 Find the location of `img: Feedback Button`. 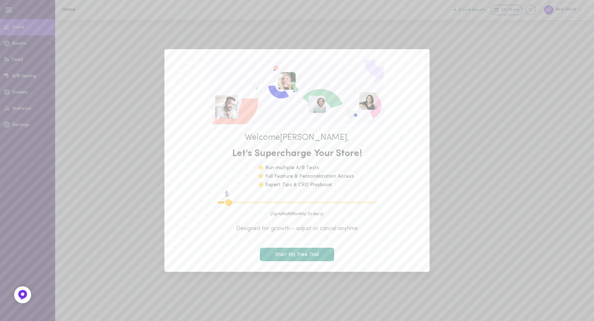

img: Feedback Button is located at coordinates (23, 294).